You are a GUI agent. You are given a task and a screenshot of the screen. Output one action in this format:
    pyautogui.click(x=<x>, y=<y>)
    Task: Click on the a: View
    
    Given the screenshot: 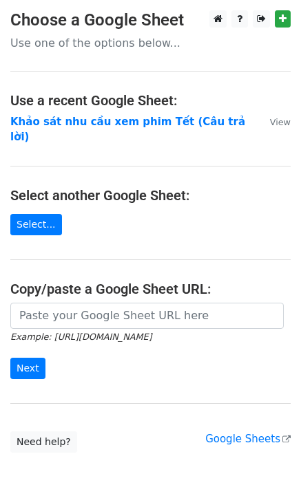 What is the action you would take?
    pyautogui.click(x=273, y=122)
    